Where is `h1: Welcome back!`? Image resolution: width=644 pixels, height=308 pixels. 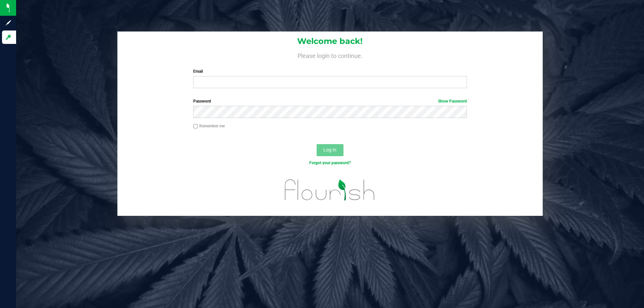
h1: Welcome back! is located at coordinates (330, 41).